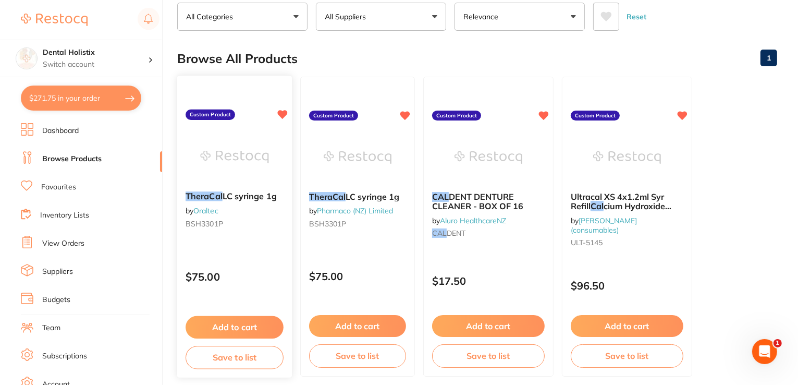 The width and height of the screenshot is (798, 385). Describe the element at coordinates (637, 17) in the screenshot. I see `button: Reset` at that location.